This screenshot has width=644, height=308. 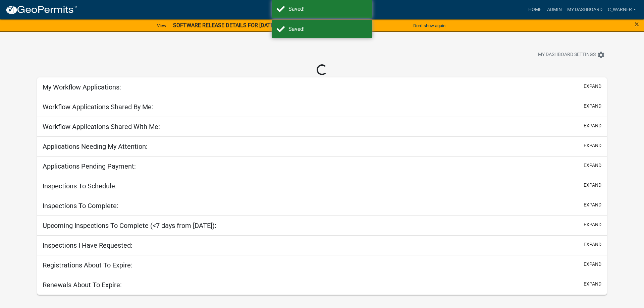 What do you see at coordinates (87, 265) in the screenshot?
I see `h5: Registrations About To Expire:` at bounding box center [87, 265].